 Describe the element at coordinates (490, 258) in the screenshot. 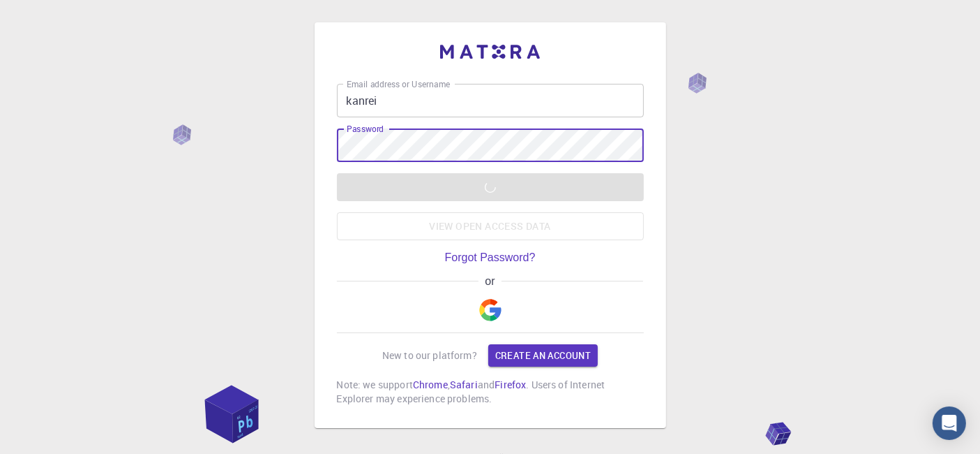

I see `a: Forgot Password?` at that location.